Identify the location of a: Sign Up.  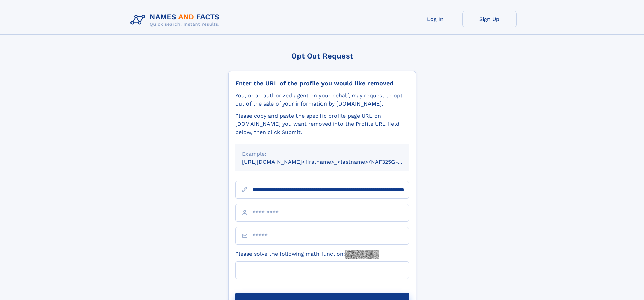
(489, 19).